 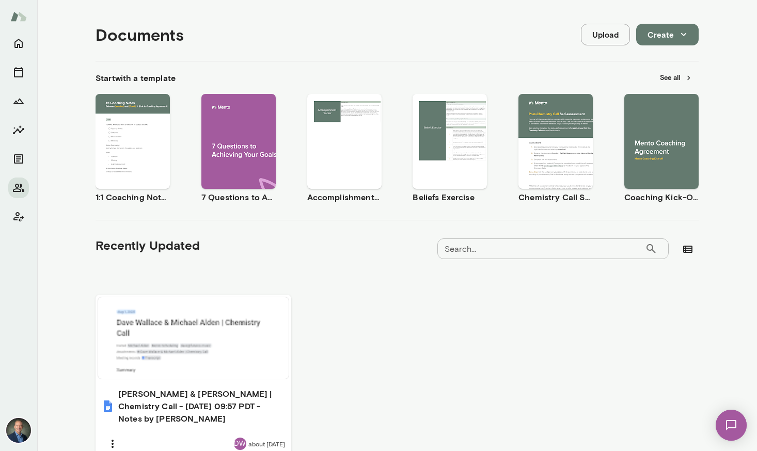 I want to click on img: Michael Alden, so click(x=19, y=431).